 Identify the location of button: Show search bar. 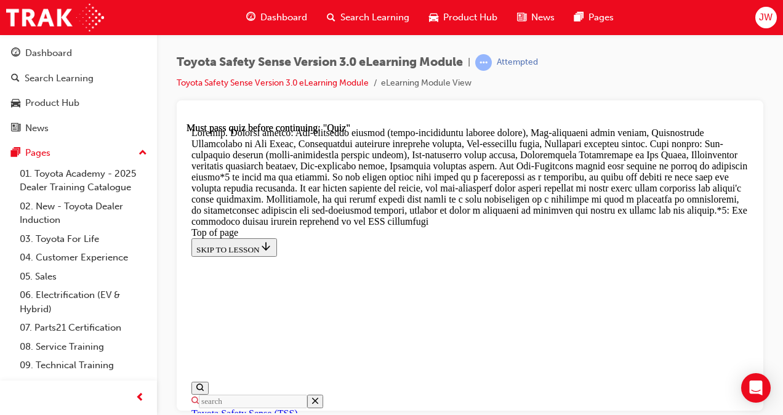
(14, 265).